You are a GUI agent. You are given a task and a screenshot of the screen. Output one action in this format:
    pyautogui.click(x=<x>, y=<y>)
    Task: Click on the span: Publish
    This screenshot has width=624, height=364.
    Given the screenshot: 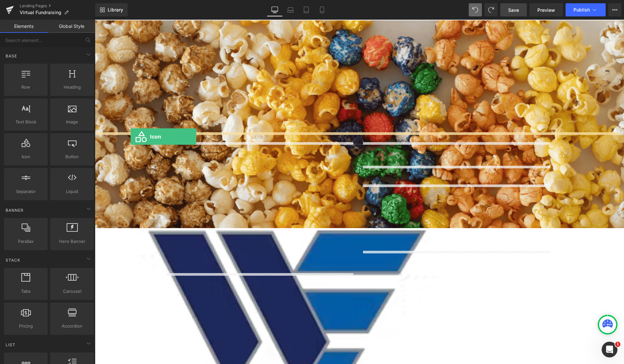 What is the action you would take?
    pyautogui.click(x=582, y=10)
    